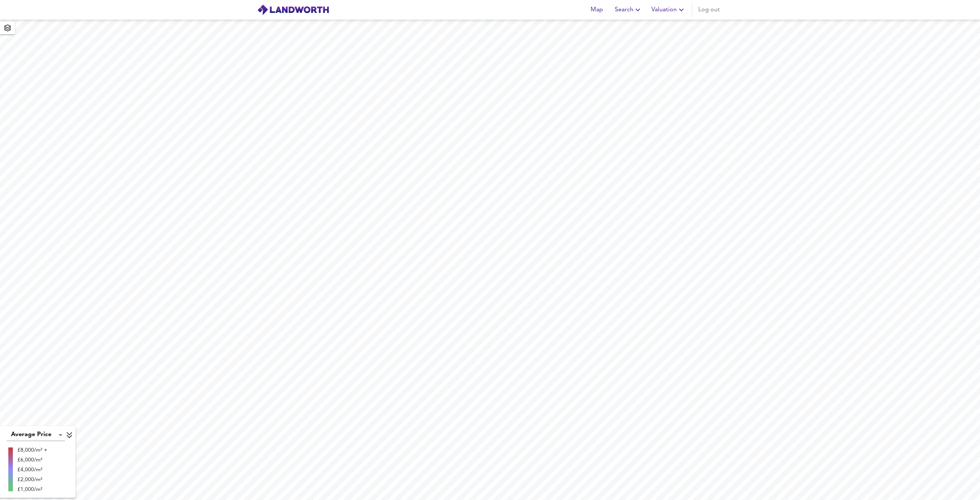 The image size is (980, 500). I want to click on div: £1,000/m², so click(32, 490).